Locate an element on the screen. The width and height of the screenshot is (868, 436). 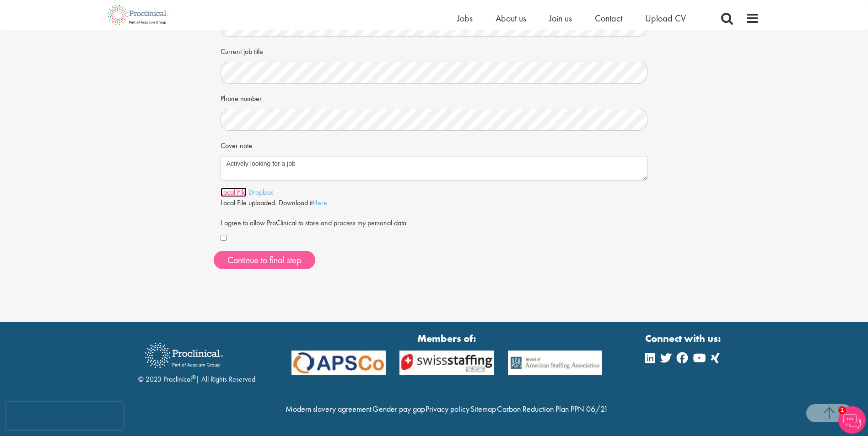
label: Phone number is located at coordinates (241, 98).